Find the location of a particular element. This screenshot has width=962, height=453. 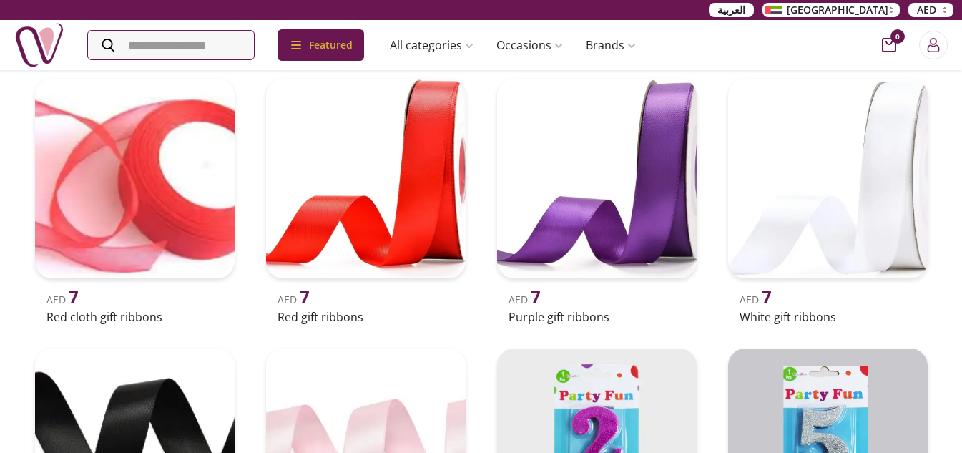

input: Search is located at coordinates (171, 45).